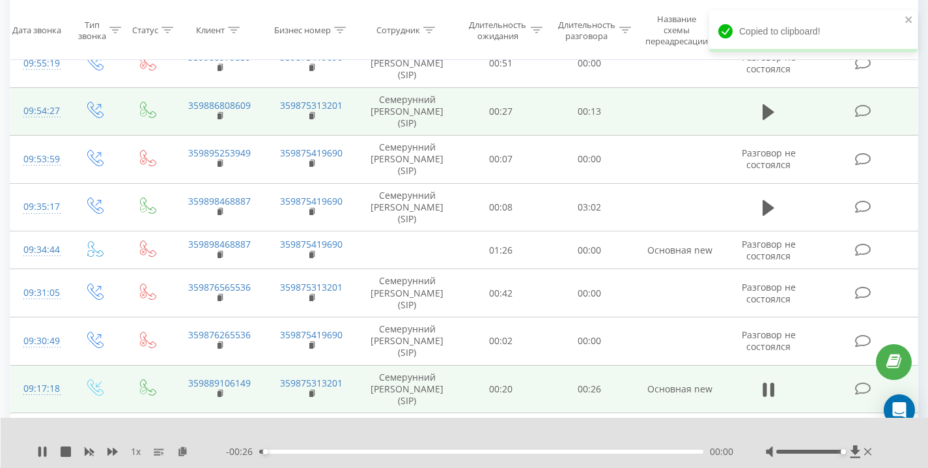 The width and height of the screenshot is (928, 468). I want to click on td: 00:14, so click(501, 437).